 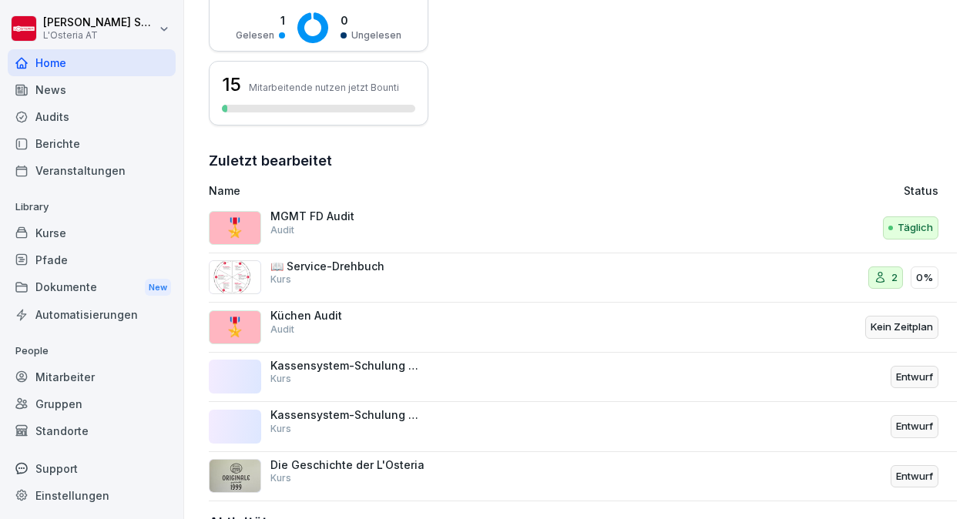 What do you see at coordinates (232, 85) in the screenshot?
I see `h3: 15` at bounding box center [232, 85].